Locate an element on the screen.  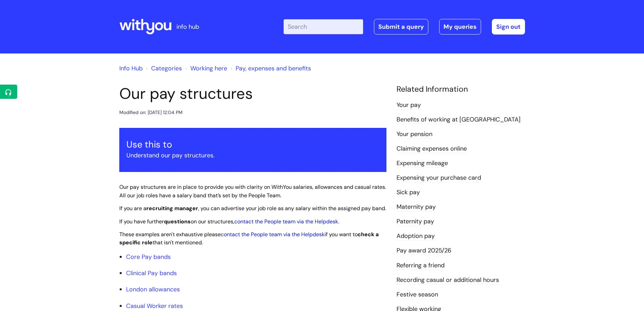
li: Working here is located at coordinates (205, 68).